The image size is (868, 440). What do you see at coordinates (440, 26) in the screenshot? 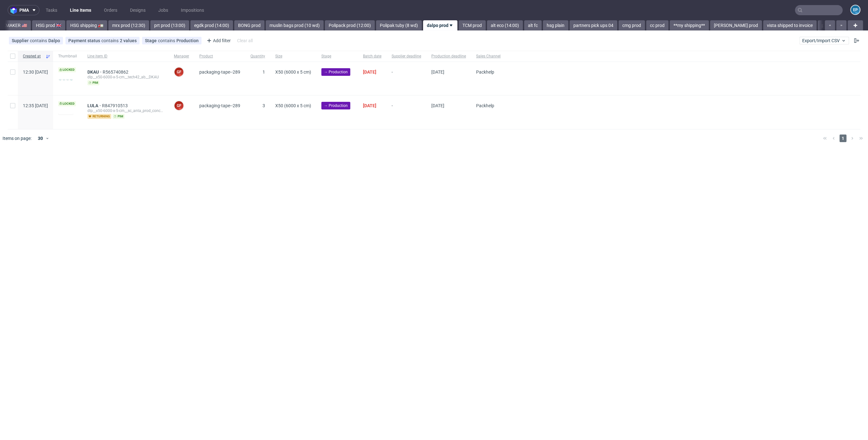
I see `a: dalpo prod` at bounding box center [440, 26].